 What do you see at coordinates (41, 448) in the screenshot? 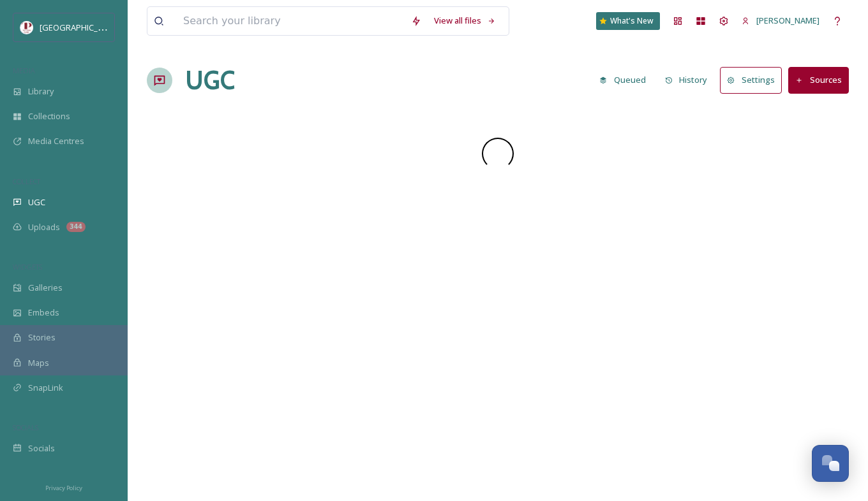
I see `span: Socials` at bounding box center [41, 448].